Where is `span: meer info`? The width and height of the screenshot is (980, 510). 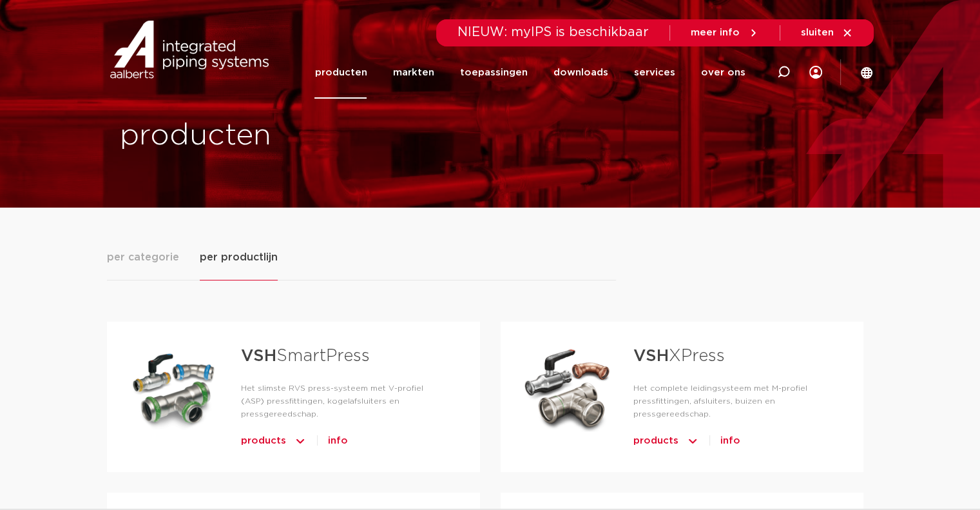
span: meer info is located at coordinates (715, 32).